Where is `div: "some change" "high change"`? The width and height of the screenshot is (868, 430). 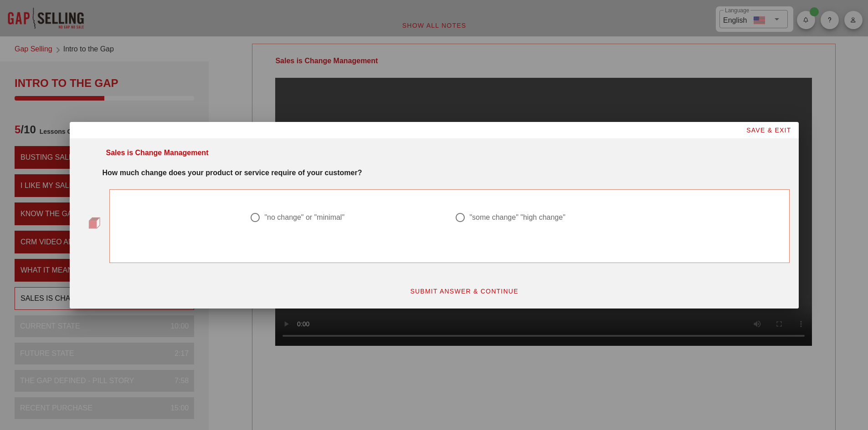
div: "some change" "high change" is located at coordinates (517, 218).